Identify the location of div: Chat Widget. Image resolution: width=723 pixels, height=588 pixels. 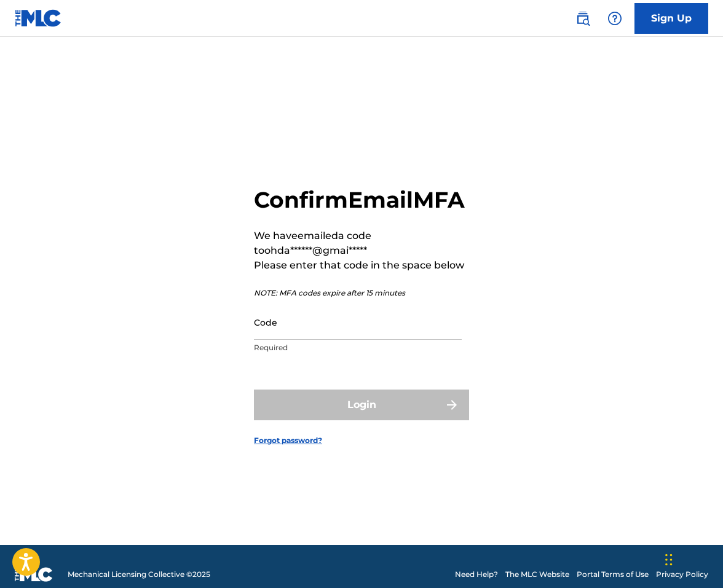
(692, 558).